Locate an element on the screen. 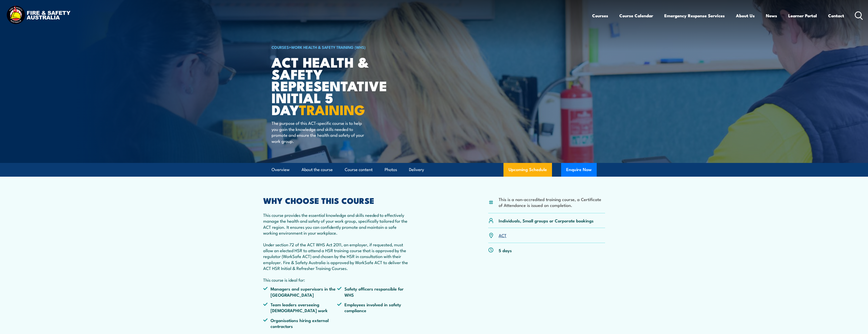 This screenshot has height=334, width=868. strong: TRAINING is located at coordinates (332, 109).